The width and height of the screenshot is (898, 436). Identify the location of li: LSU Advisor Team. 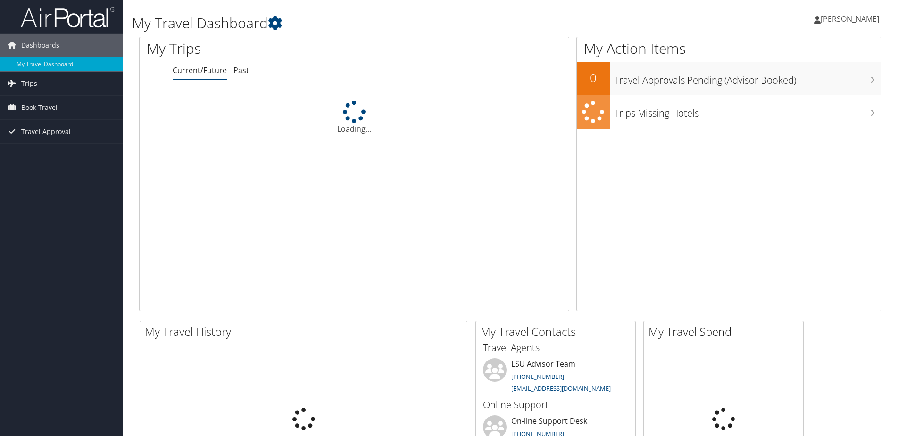
(556, 377).